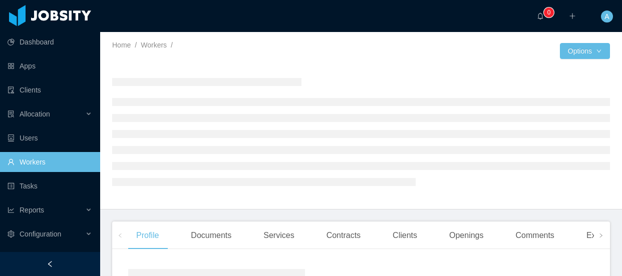 The height and width of the screenshot is (276, 622). What do you see at coordinates (548, 13) in the screenshot?
I see `sup: 0` at bounding box center [548, 13].